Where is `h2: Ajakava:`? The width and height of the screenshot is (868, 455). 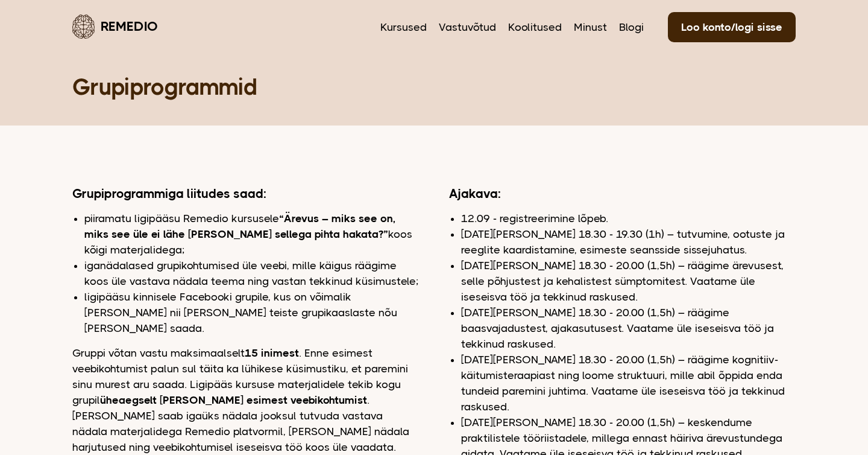 h2: Ajakava: is located at coordinates (622, 193).